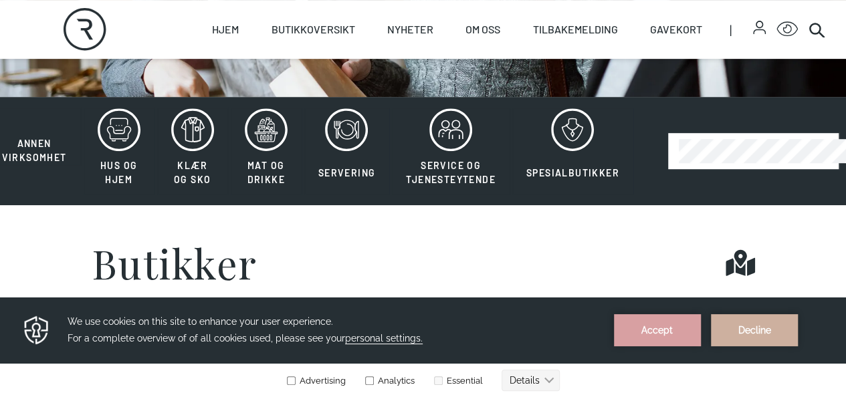  What do you see at coordinates (347, 151) in the screenshot?
I see `button: Servering` at bounding box center [347, 151].